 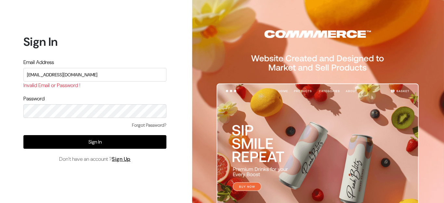 I want to click on button: Sign In, so click(x=95, y=142).